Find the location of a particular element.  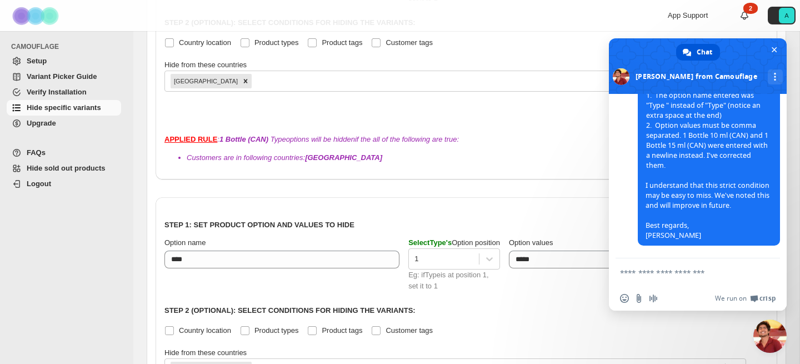

span: Option values is located at coordinates (531, 242).